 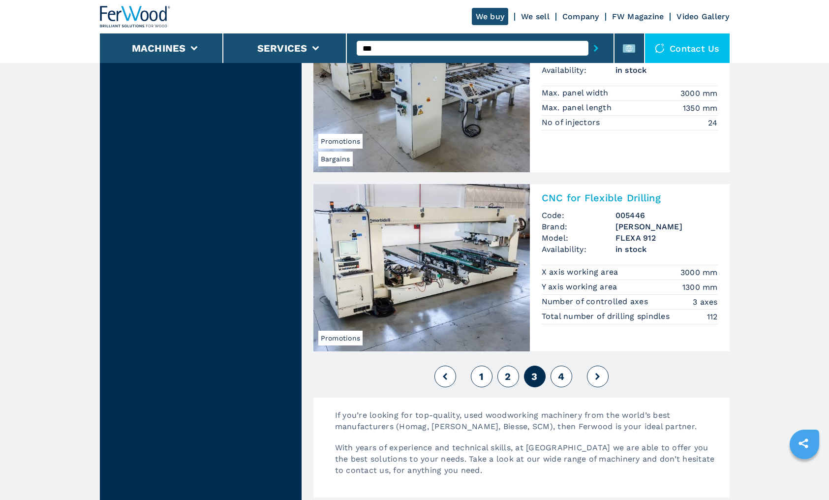 What do you see at coordinates (660, 48) in the screenshot?
I see `img: Contact us` at bounding box center [660, 48].